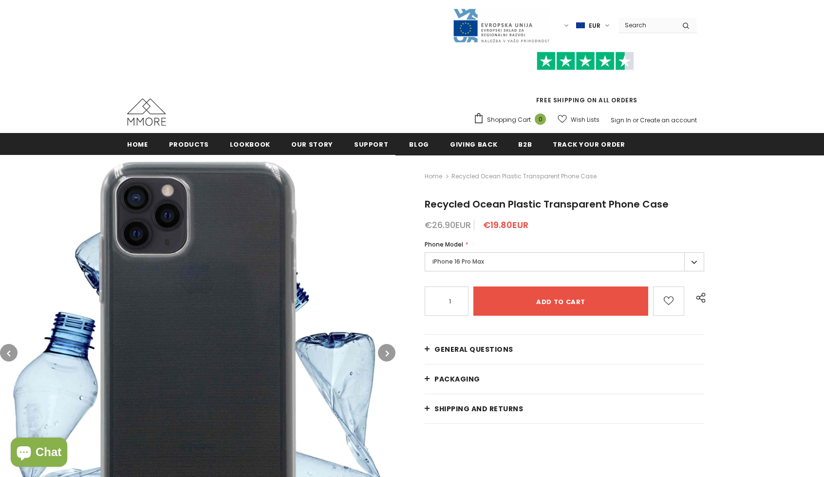  Describe the element at coordinates (474, 349) in the screenshot. I see `span: General Questions` at that location.